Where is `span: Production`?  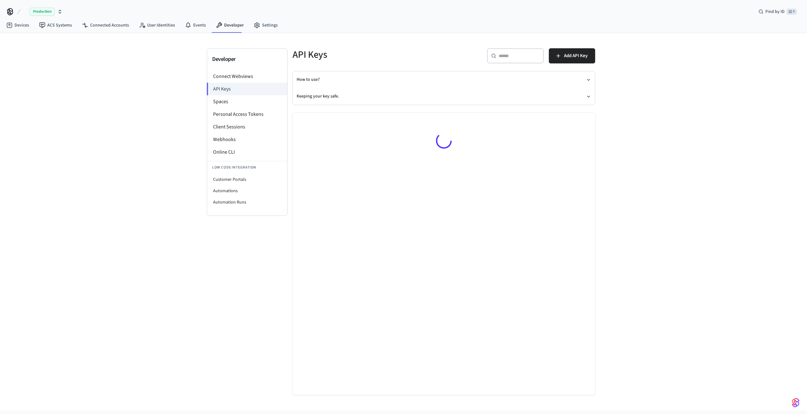 span: Production is located at coordinates (42, 12).